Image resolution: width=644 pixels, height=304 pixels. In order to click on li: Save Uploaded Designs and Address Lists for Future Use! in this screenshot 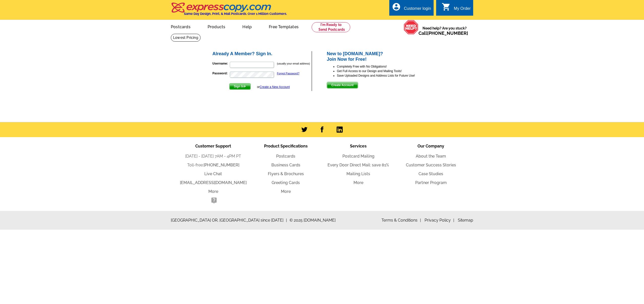, I will do `click(384, 76)`.